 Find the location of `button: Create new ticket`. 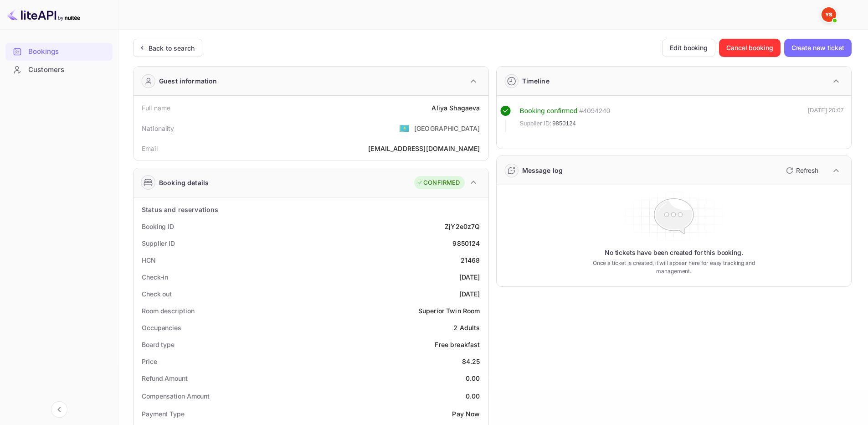

button: Create new ticket is located at coordinates (818, 48).